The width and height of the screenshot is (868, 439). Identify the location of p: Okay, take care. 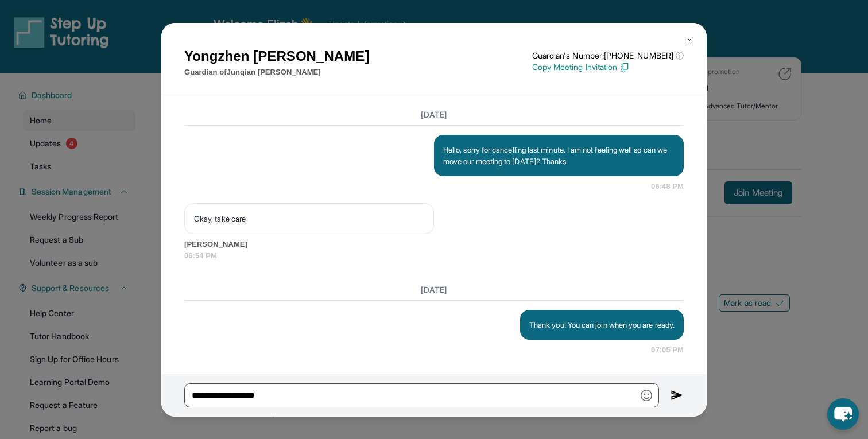
(309, 219).